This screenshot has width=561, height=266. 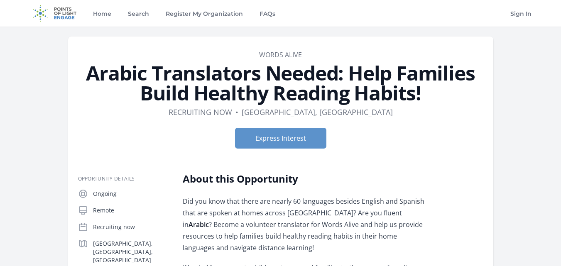 What do you see at coordinates (281, 138) in the screenshot?
I see `button: Express Interest` at bounding box center [281, 138].